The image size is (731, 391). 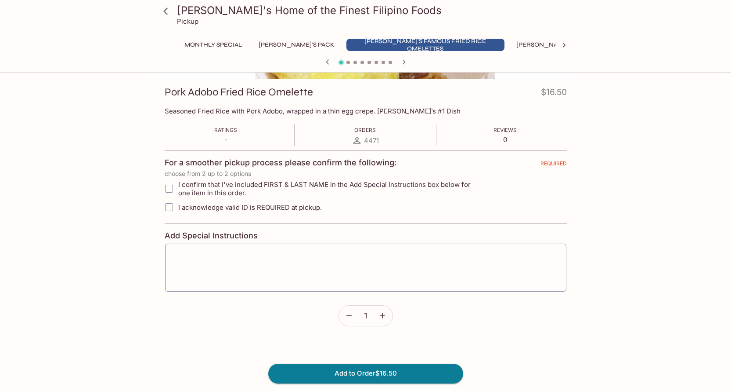 I want to click on h3: Pork Adobo Fried Rice Omelette, so click(x=239, y=92).